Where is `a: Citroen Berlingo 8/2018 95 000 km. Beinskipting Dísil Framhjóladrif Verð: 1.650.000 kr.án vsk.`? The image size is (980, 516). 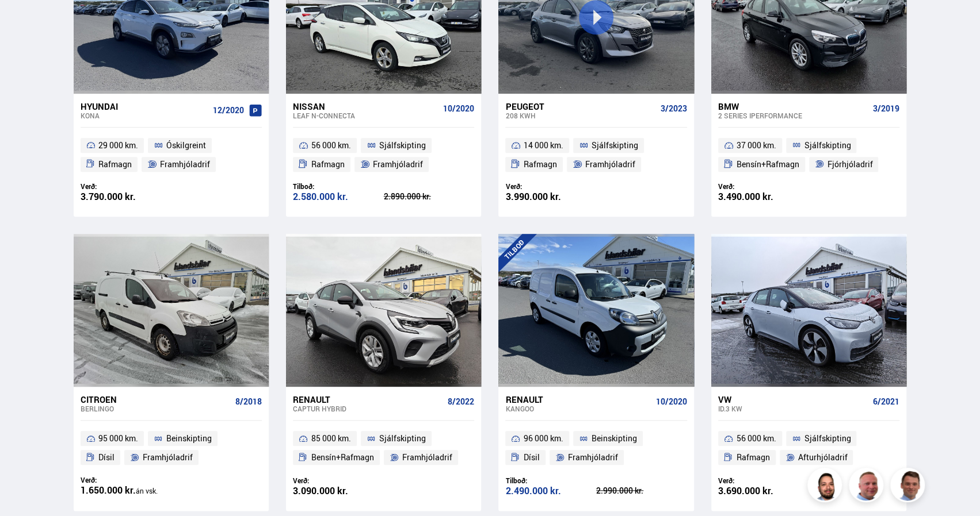 a: Citroen Berlingo 8/2018 95 000 km. Beinskipting Dísil Framhjóladrif Verð: 1.650.000 kr.án vsk. is located at coordinates (171, 449).